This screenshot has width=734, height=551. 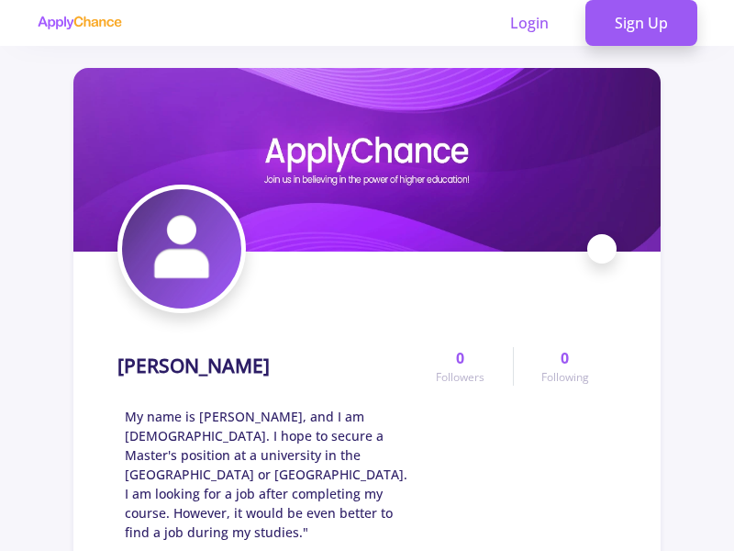 What do you see at coordinates (79, 23) in the screenshot?
I see `img: applychance logo text only` at bounding box center [79, 23].